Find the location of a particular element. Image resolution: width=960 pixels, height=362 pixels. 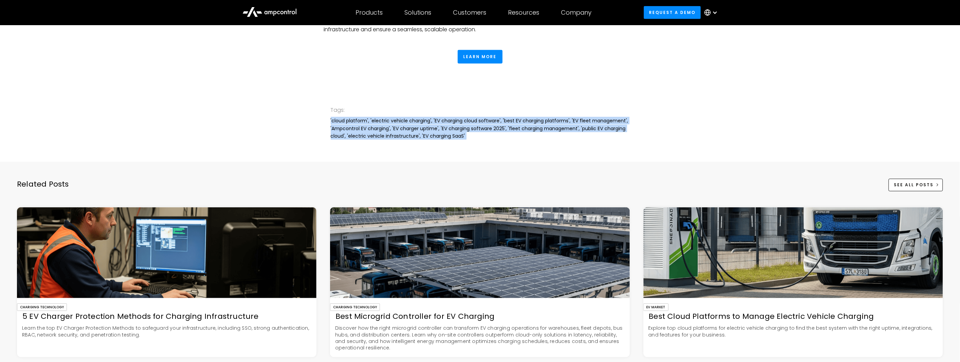

div: Tags: is located at coordinates (480, 110).